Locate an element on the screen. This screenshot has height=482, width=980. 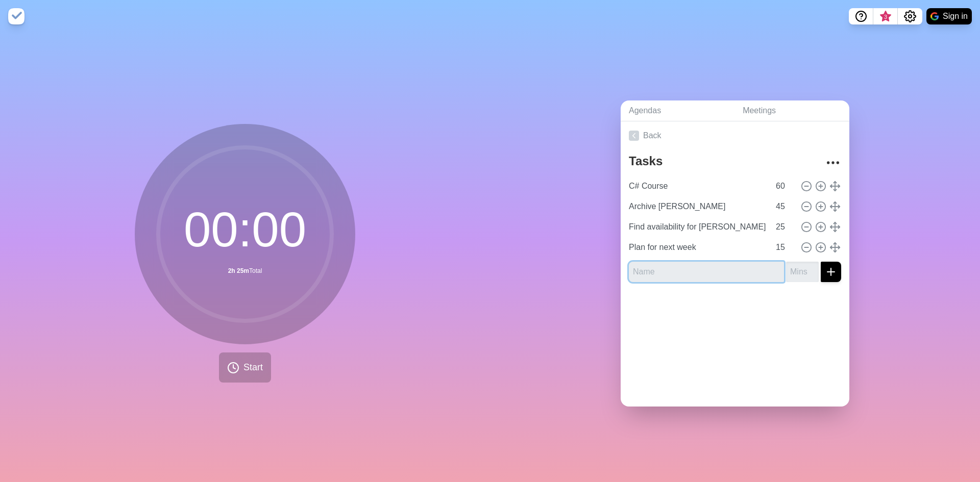
button: Help is located at coordinates (861, 16).